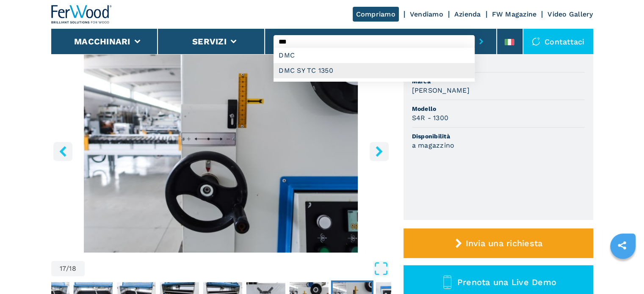 The image size is (644, 294). I want to click on button: Macchinari, so click(102, 42).